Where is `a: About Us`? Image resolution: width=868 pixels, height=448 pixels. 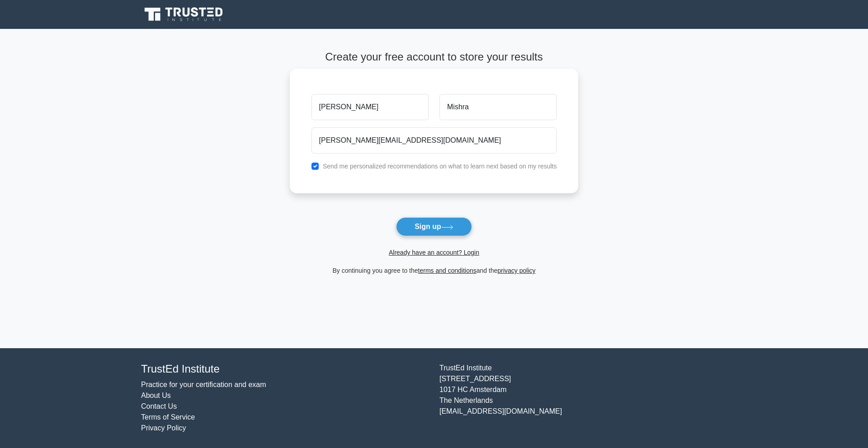
a: About Us is located at coordinates (156, 395).